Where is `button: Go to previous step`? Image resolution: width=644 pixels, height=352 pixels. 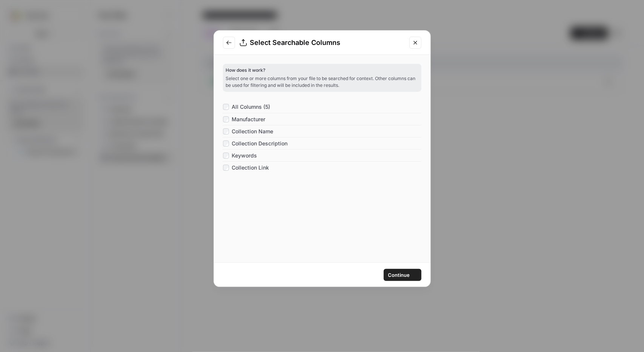 button: Go to previous step is located at coordinates (229, 43).